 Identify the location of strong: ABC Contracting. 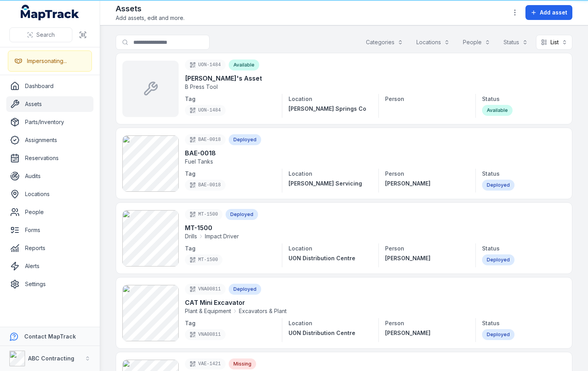
(51, 358).